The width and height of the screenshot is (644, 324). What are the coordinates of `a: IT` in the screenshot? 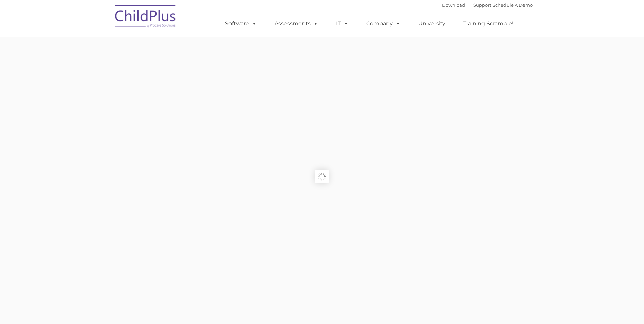 It's located at (342, 24).